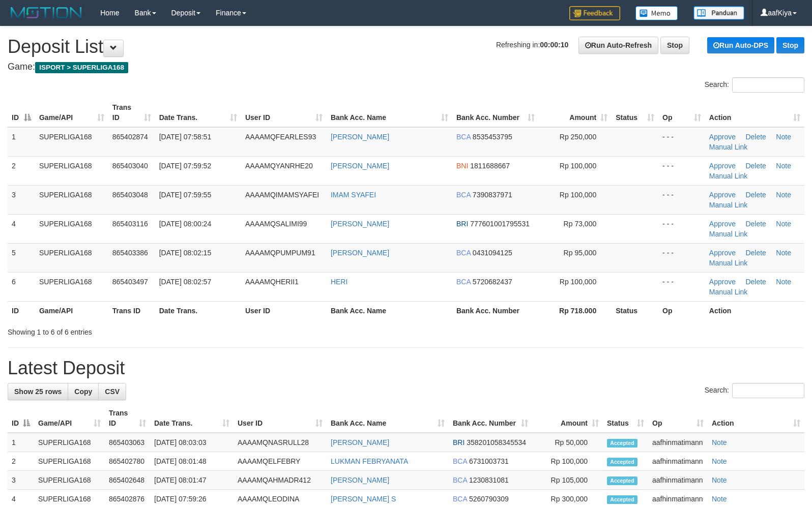  Describe the element at coordinates (674, 45) in the screenshot. I see `a: Stop` at that location.